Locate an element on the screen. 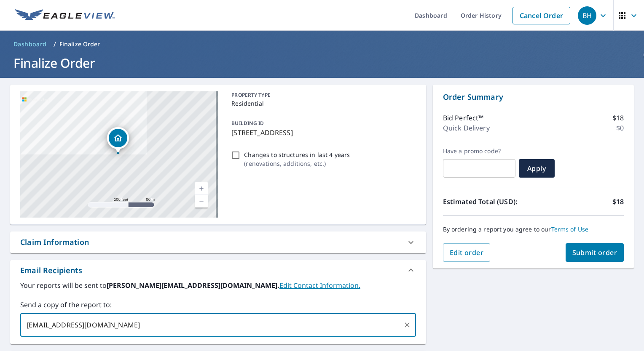 The height and width of the screenshot is (351, 644). div: BH is located at coordinates (587, 16).